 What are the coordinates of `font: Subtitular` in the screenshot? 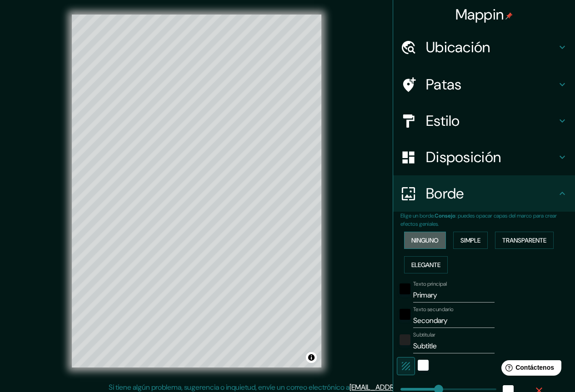 It's located at (424, 335).